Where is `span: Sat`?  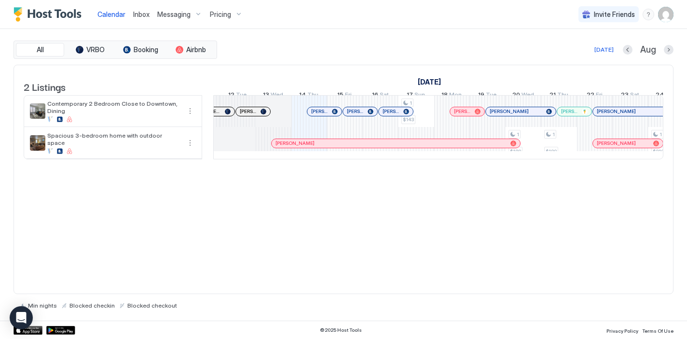
span: Sat is located at coordinates (635, 96).